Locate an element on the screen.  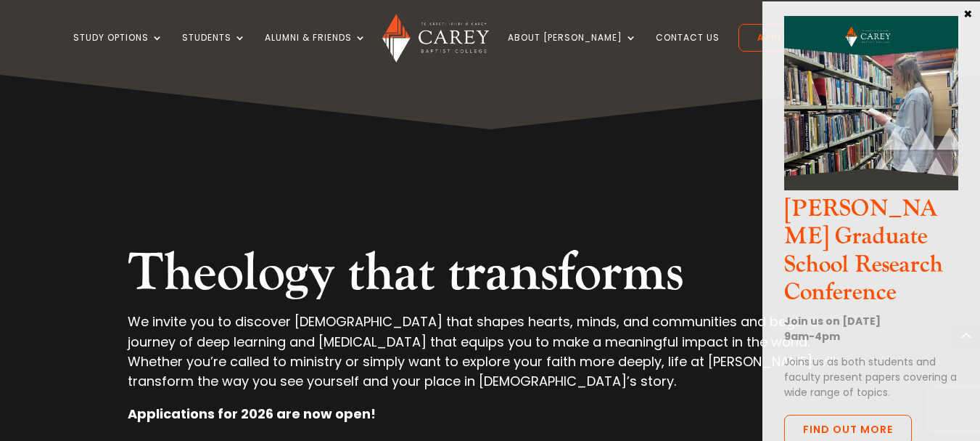
strong: 9am-4pm is located at coordinates (812, 336).